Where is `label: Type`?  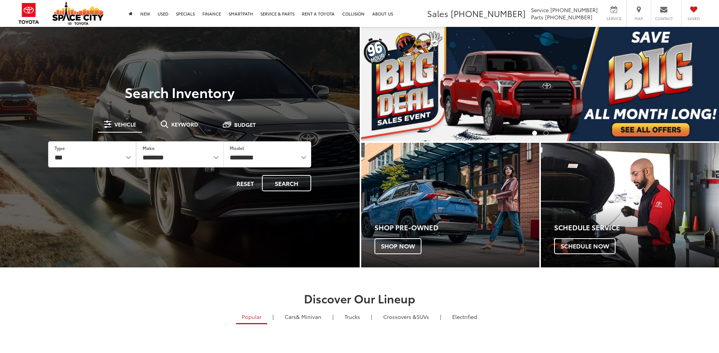 label: Type is located at coordinates (60, 148).